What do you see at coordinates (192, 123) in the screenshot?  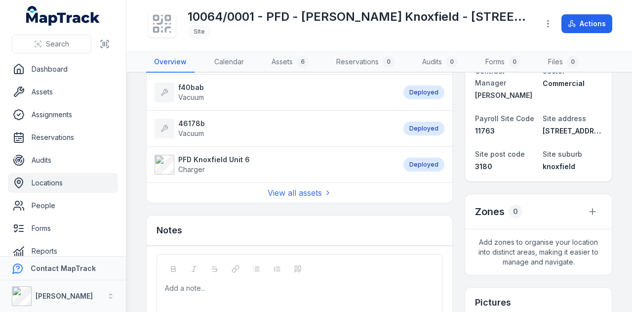 I see `strong: 46178b` at bounding box center [192, 123].